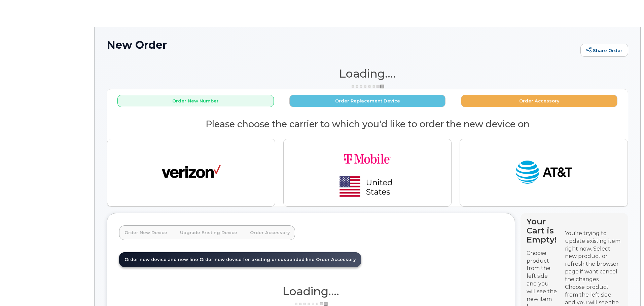 This screenshot has width=644, height=306. What do you see at coordinates (161, 259) in the screenshot?
I see `span: Order new device and new line` at bounding box center [161, 259].